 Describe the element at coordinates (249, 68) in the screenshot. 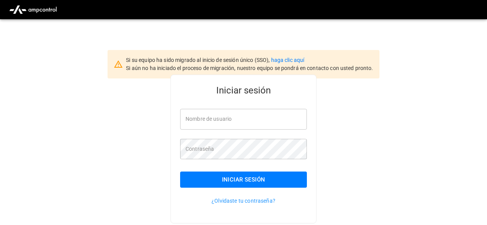

I see `span: Si aún no ha iniciado el proceso de migración, nuestro equipo se pondrá en contacto con usted pro...` at that location.